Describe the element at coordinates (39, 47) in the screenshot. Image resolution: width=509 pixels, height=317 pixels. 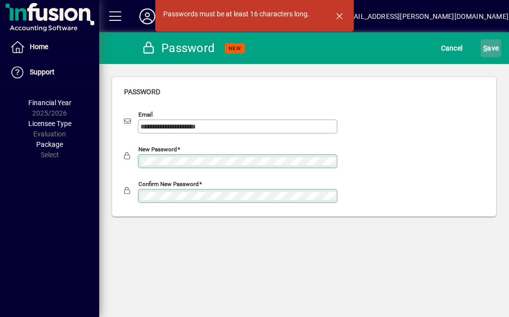
I see `span: Home` at that location.